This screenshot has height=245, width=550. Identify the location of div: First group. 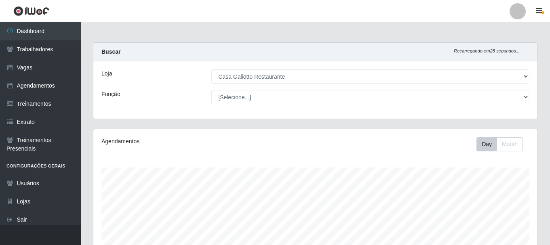
(499, 144).